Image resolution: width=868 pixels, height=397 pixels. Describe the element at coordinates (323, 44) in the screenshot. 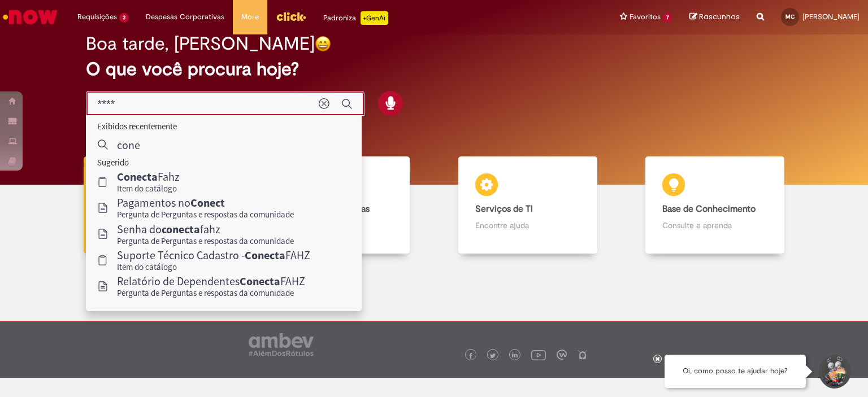

I see `img: happy-face.png` at that location.